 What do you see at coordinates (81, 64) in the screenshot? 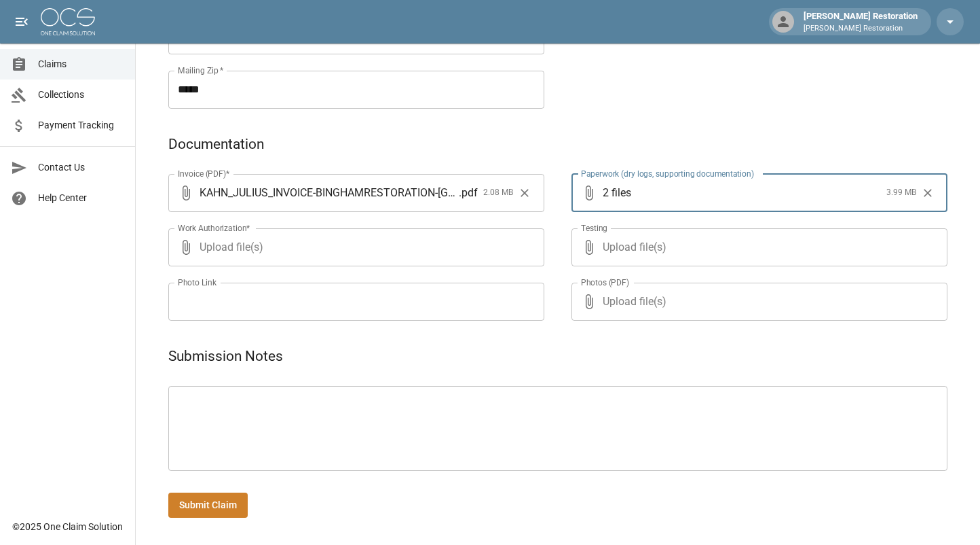
I see `span: Claims` at bounding box center [81, 64].